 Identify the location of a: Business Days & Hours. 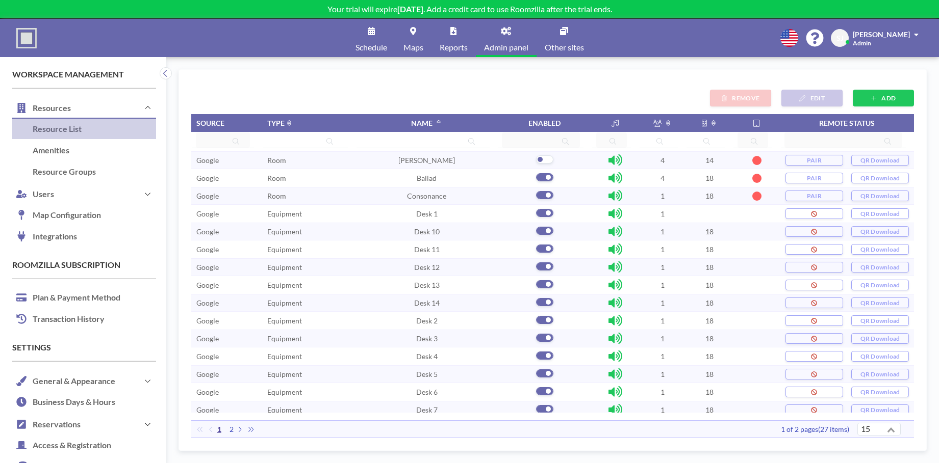
(84, 403).